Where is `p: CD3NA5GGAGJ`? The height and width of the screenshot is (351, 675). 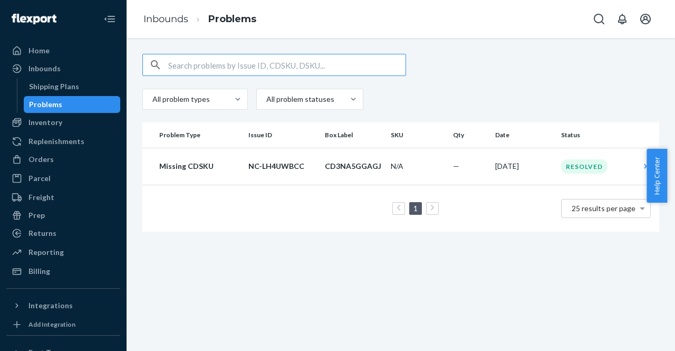
p: CD3NA5GGAGJ is located at coordinates (354, 166).